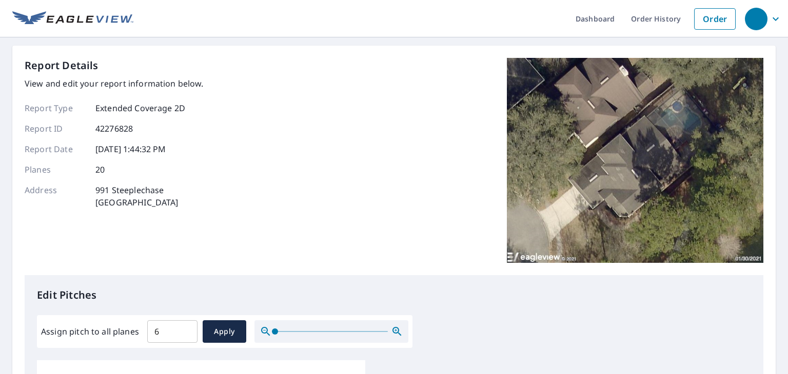  Describe the element at coordinates (172, 332) in the screenshot. I see `input: 00.0` at that location.